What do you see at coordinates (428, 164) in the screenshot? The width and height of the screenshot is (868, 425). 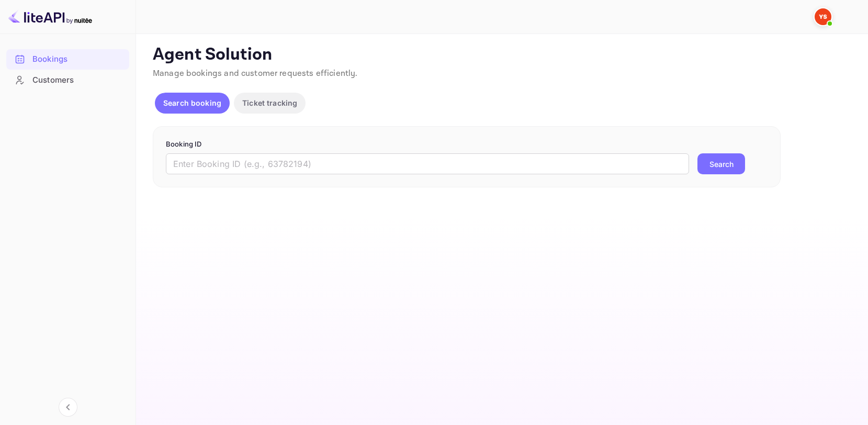 I see `input: Enter Booking ID (e.g., 63782194)` at bounding box center [428, 164].